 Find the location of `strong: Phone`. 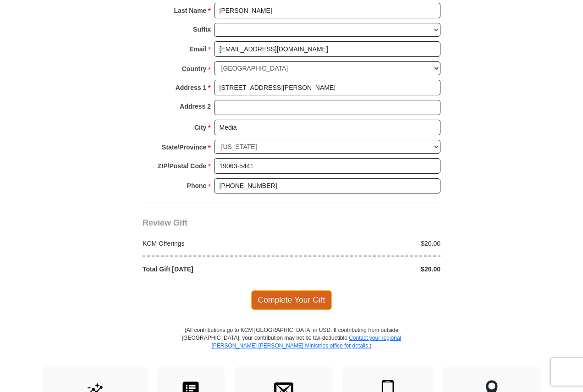

strong: Phone is located at coordinates (197, 185).